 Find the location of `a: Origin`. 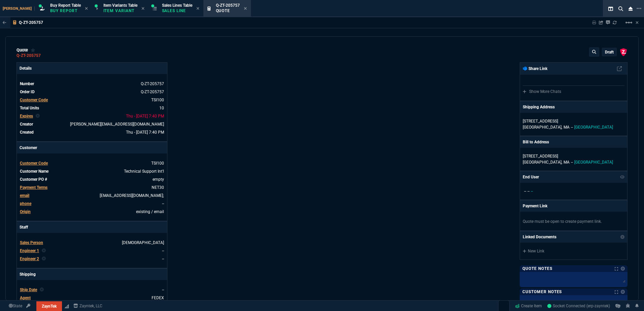

a: Origin is located at coordinates (25, 212).